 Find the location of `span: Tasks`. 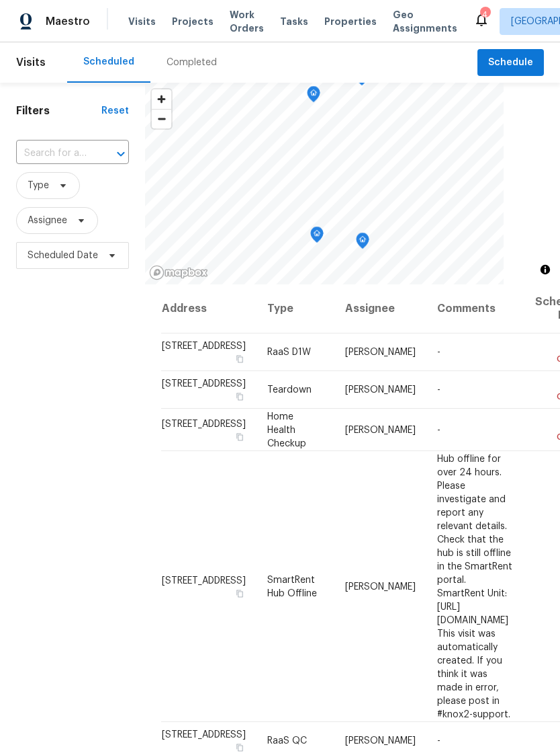

span: Tasks is located at coordinates (294, 21).